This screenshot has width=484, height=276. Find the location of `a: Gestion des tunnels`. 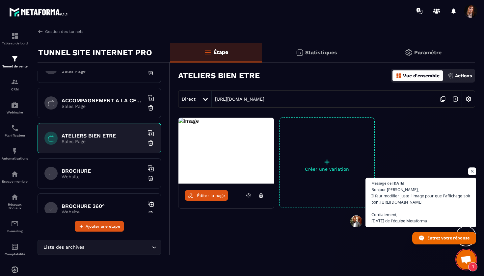

a: Gestion des tunnels is located at coordinates (60, 32).